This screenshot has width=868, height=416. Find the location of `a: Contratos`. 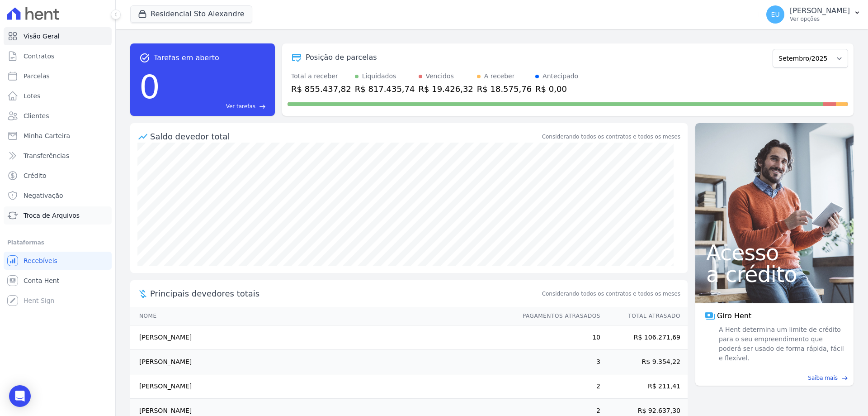

a: Contratos is located at coordinates (57, 56).